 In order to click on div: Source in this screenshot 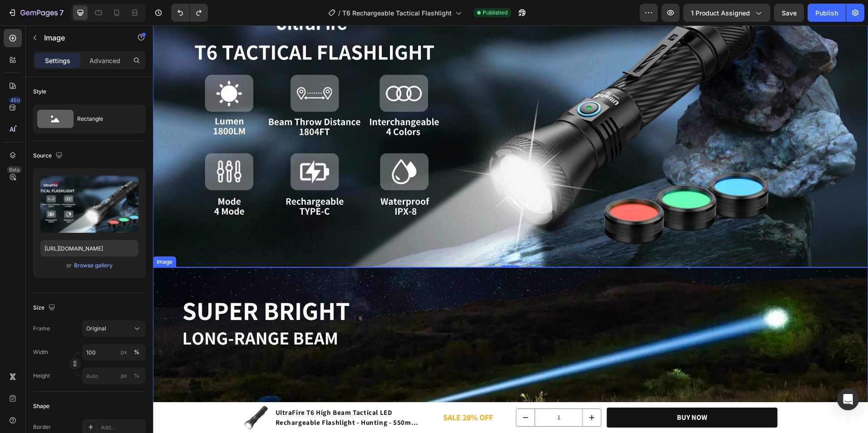, I will do `click(48, 156)`.